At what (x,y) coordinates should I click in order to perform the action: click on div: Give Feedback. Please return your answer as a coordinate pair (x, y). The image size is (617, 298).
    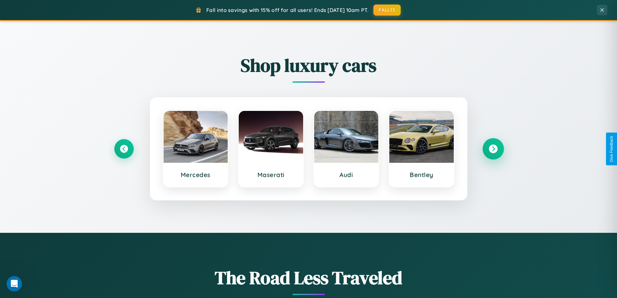
    Looking at the image, I should click on (611, 149).